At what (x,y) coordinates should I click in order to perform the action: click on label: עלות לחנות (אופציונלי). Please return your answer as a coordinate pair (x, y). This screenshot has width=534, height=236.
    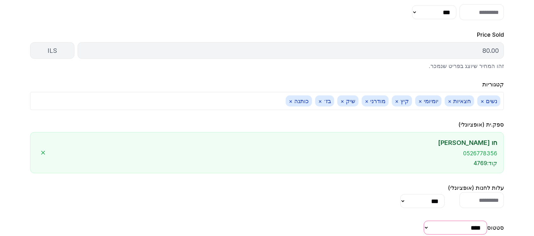
    Looking at the image, I should click on (476, 188).